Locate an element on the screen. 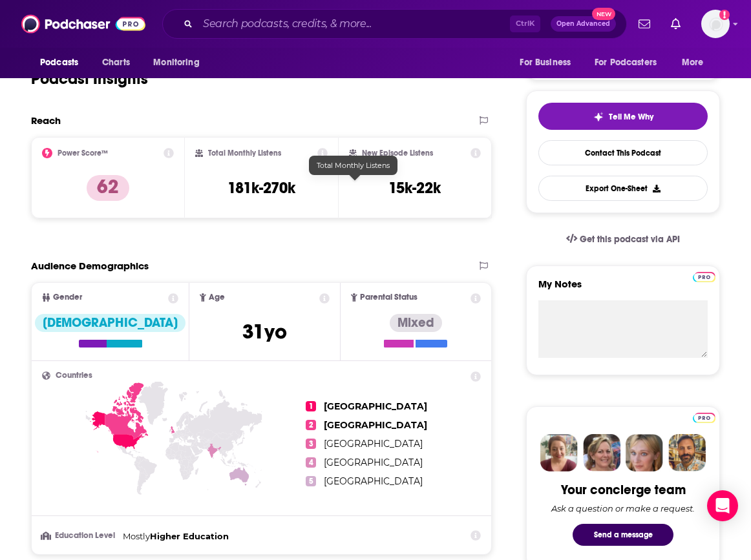  img: User Profile is located at coordinates (715, 24).